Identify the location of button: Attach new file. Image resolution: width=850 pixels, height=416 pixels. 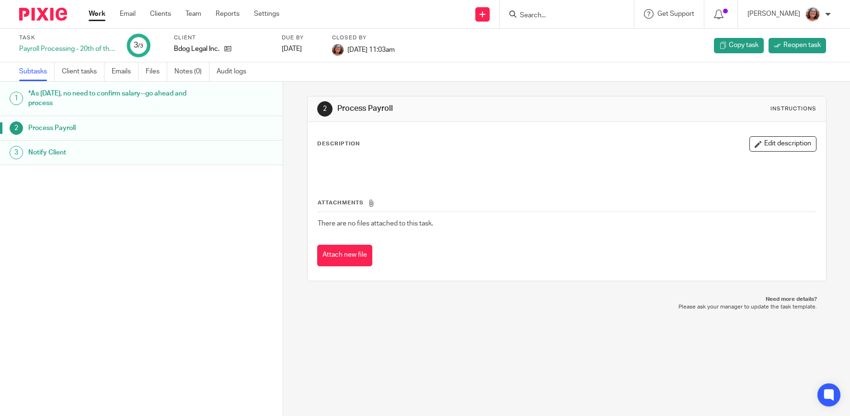
(345, 255).